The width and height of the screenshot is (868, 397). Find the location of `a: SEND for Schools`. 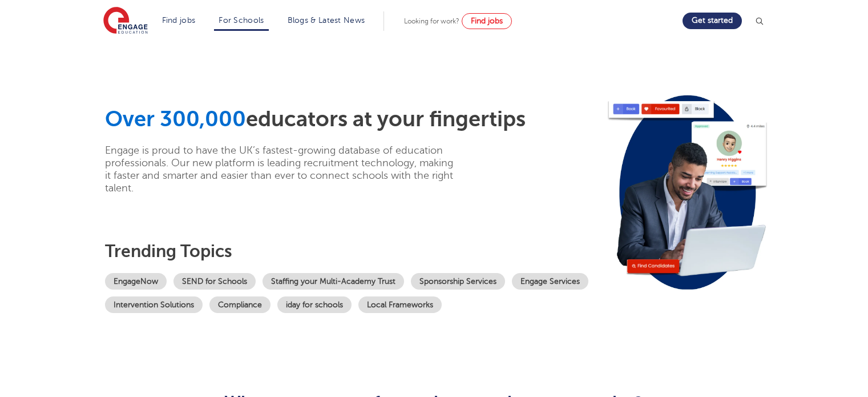

a: SEND for Schools is located at coordinates (214, 281).